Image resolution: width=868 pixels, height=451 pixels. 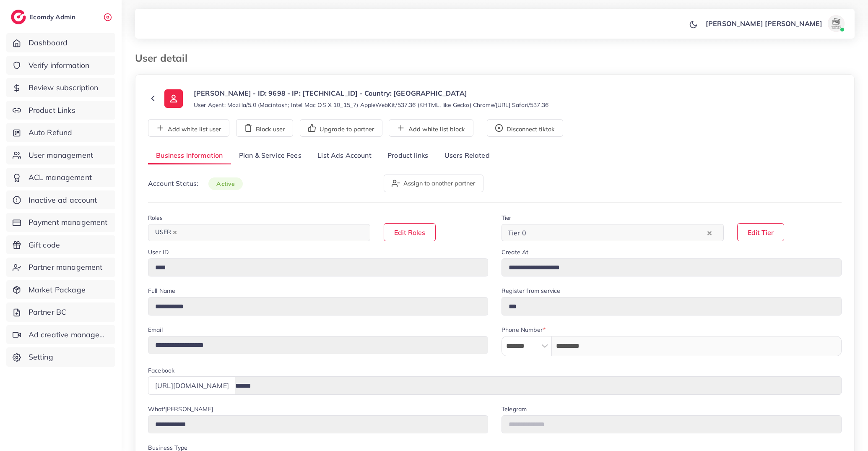 What do you see at coordinates (61, 267) in the screenshot?
I see `a: Partner management` at bounding box center [61, 267].